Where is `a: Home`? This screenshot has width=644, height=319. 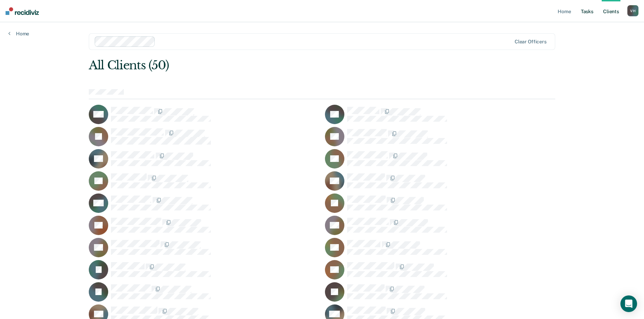
a: Home is located at coordinates (19, 34).